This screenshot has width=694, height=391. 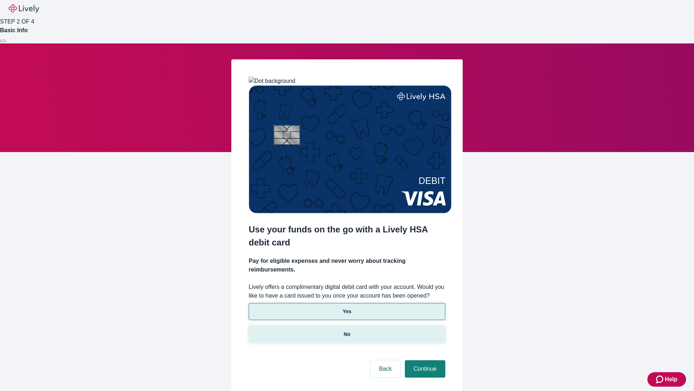 I want to click on button: Zendesk support iconHelp, so click(x=667, y=379).